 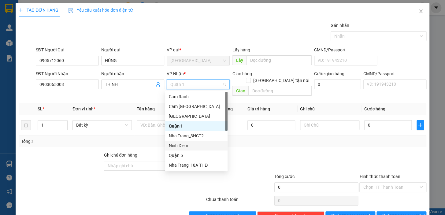 I want to click on span: Ninh Hòa, so click(x=198, y=61).